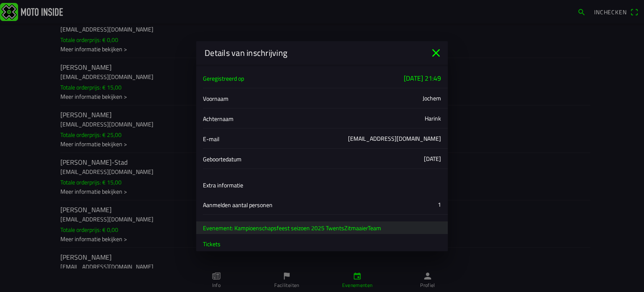 This screenshot has height=292, width=644. I want to click on span: Achternaam, so click(218, 119).